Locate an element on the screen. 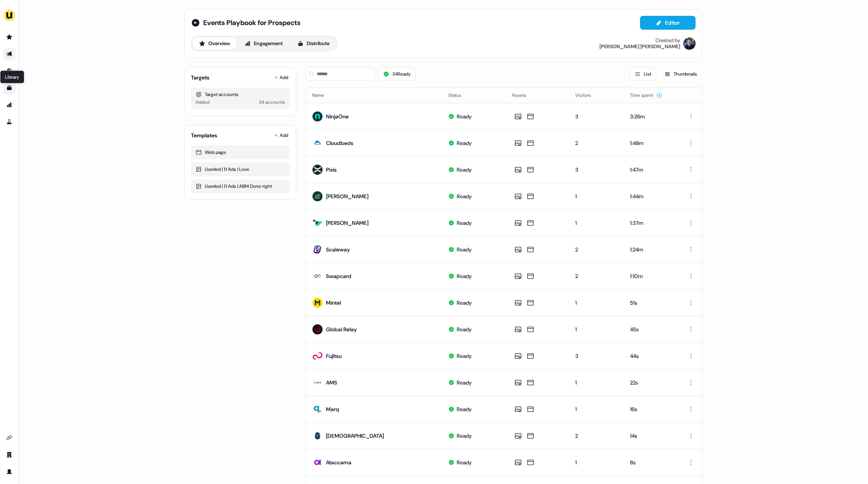 This screenshot has height=484, width=868. div: AMS is located at coordinates (331, 382).